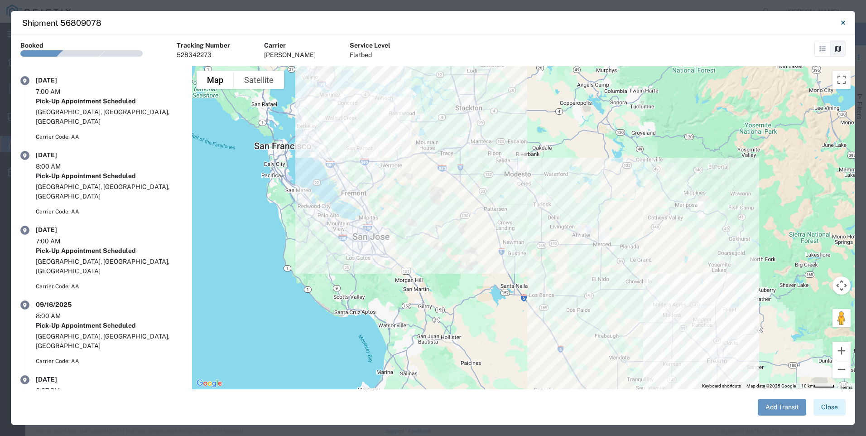 This screenshot has width=866, height=436. Describe the element at coordinates (32, 45) in the screenshot. I see `div: Booked` at that location.